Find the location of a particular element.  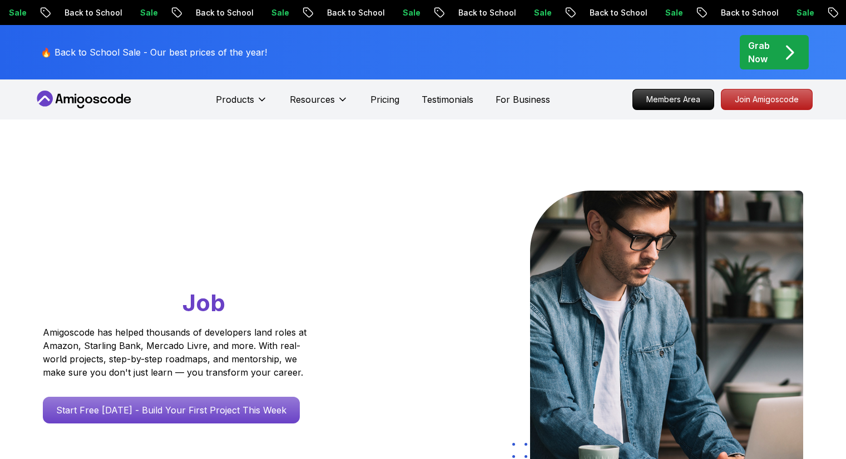

p: Testimonials is located at coordinates (447, 100).